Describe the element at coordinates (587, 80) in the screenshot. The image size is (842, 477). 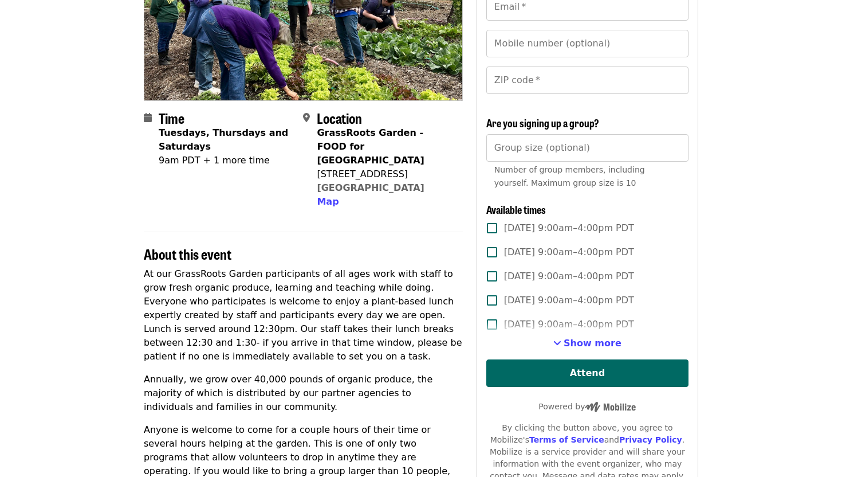
I see `input: ZIP code` at that location.